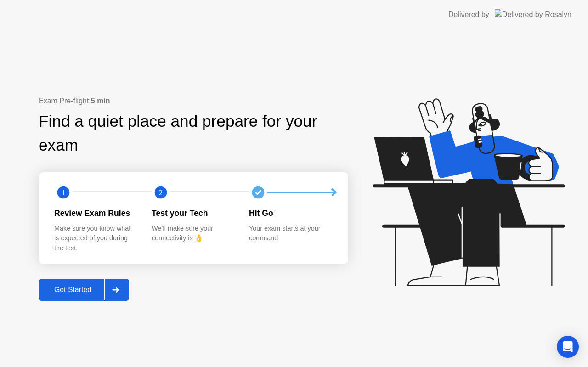  I want to click on div: Get Started, so click(73, 290).